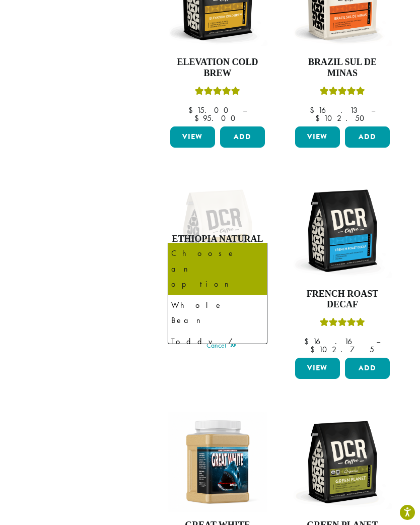 The image size is (420, 525). What do you see at coordinates (342, 299) in the screenshot?
I see `h4: French Roast Decaf` at bounding box center [342, 299].